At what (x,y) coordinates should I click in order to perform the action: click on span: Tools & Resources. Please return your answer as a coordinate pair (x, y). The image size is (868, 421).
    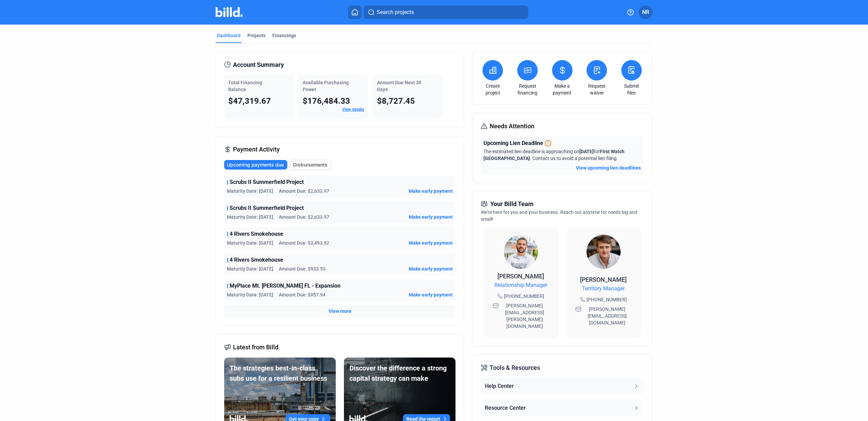
    Looking at the image, I should click on (515, 368).